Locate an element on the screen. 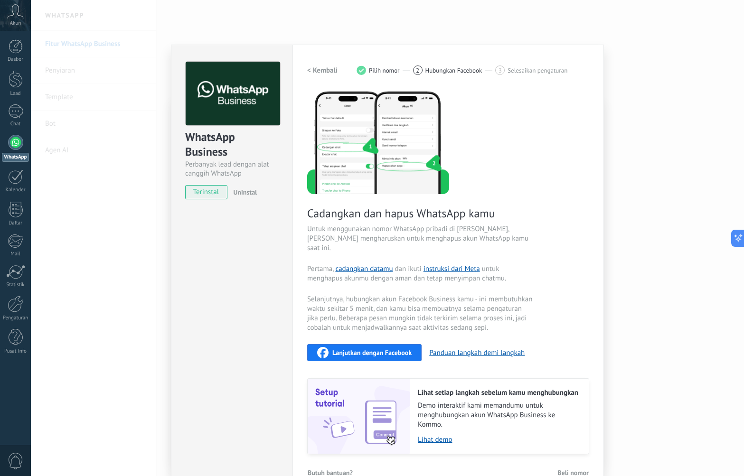 Image resolution: width=744 pixels, height=476 pixels. h2: Lihat setiap langkah sebelum kamu menghubungkan is located at coordinates (498, 392).